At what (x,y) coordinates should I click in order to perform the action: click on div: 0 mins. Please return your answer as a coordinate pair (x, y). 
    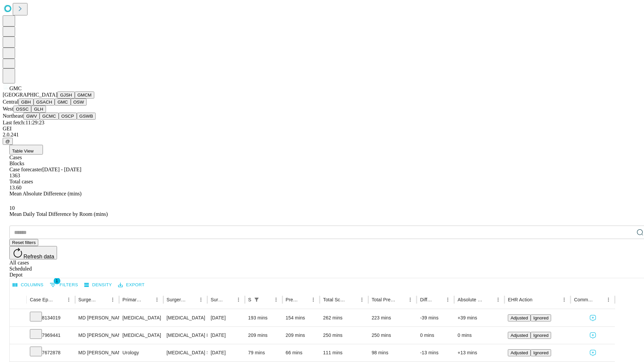
    Looking at the image, I should click on (435, 335).